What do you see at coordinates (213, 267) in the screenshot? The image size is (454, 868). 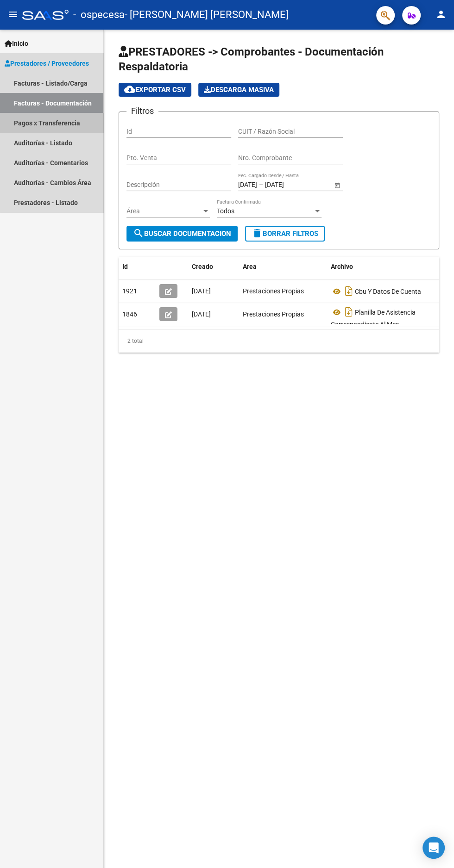 I see `datatable-header-cell: Creado` at bounding box center [213, 267].